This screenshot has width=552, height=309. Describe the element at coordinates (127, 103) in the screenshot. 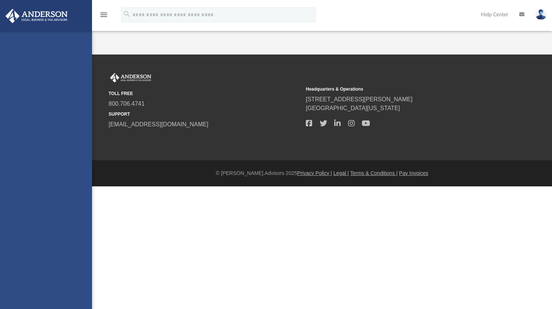

I see `a: 800.706.4741` at that location.